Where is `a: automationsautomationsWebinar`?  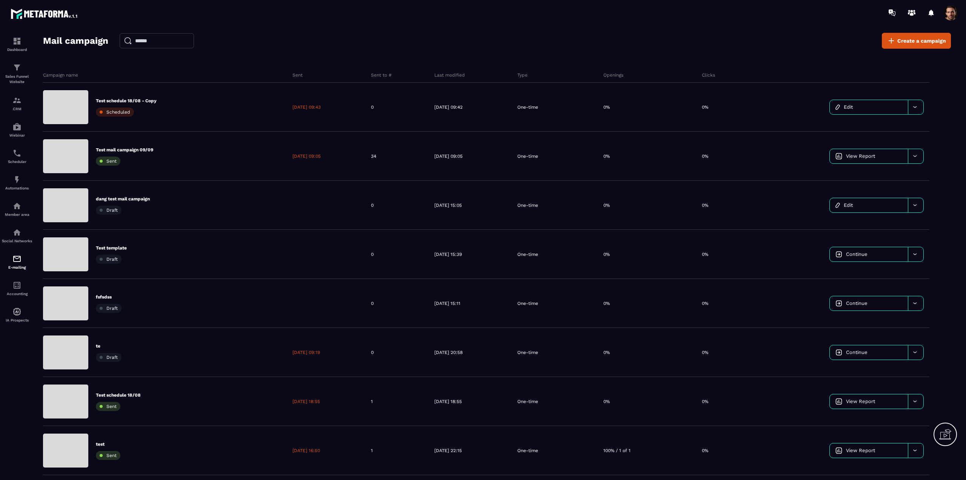 a: automationsautomationsWebinar is located at coordinates (17, 130).